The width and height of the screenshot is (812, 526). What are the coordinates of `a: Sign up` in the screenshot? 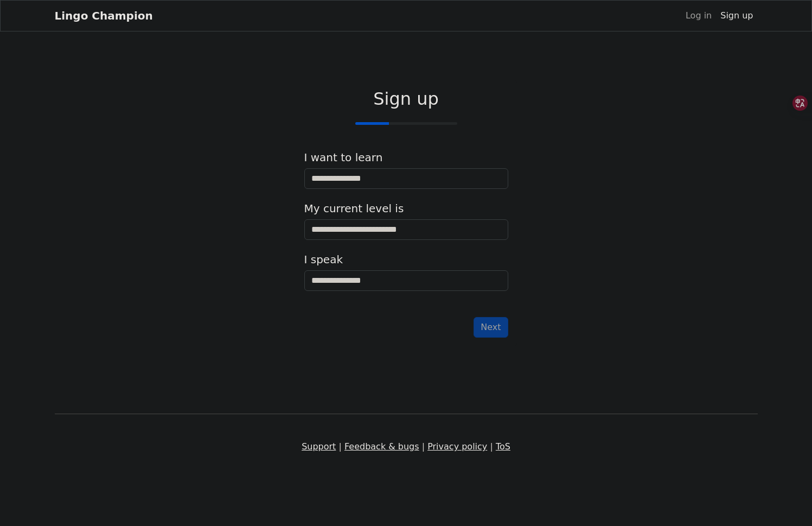 It's located at (737, 16).